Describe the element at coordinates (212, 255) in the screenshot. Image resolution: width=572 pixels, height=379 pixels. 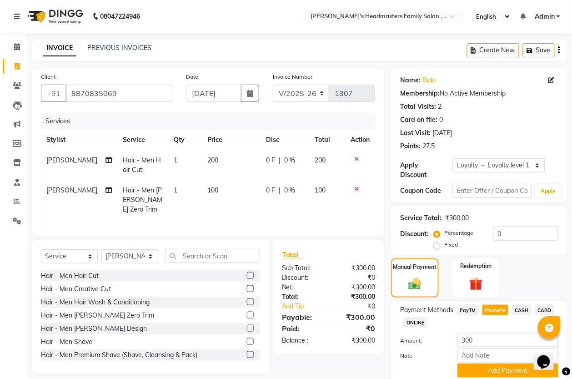
I see `input: Search or Scan` at that location.